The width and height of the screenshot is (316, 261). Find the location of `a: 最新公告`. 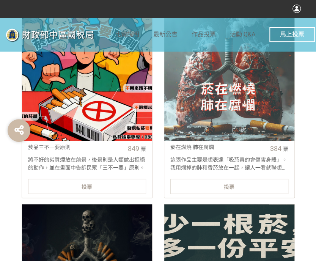

a: 最新公告 is located at coordinates (165, 35).